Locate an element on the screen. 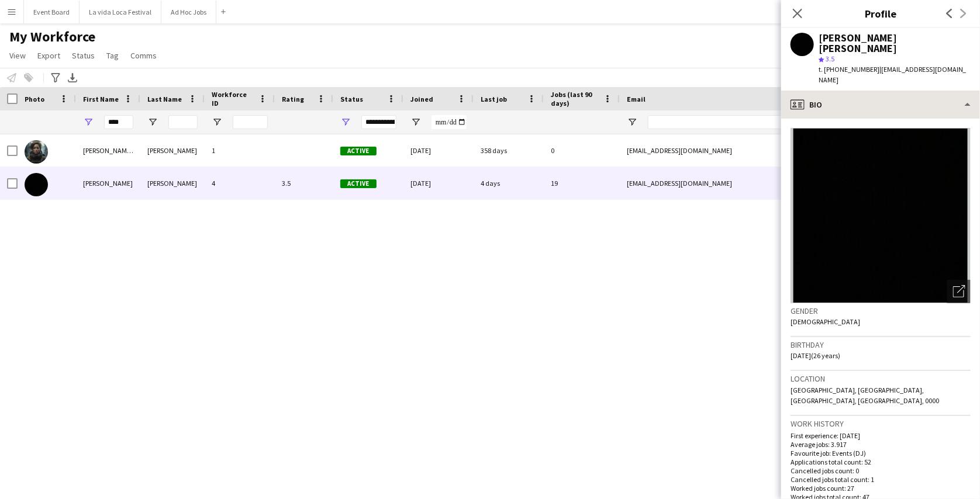  img: Mary Jane is located at coordinates (36, 184).